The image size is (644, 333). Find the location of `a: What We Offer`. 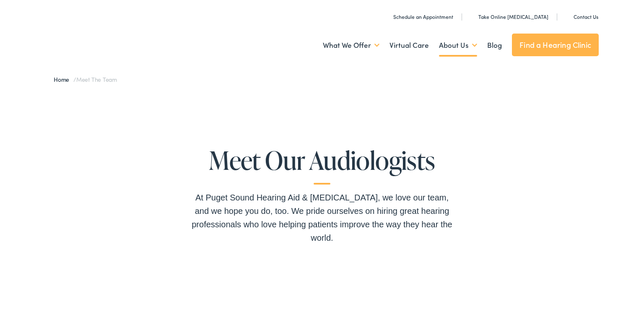

a: What We Offer is located at coordinates (351, 45).